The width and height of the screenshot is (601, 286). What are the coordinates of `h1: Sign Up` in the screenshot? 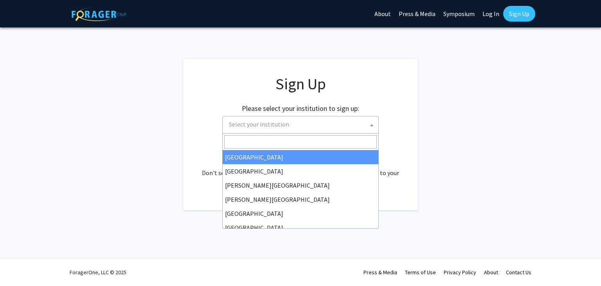 It's located at (301, 84).